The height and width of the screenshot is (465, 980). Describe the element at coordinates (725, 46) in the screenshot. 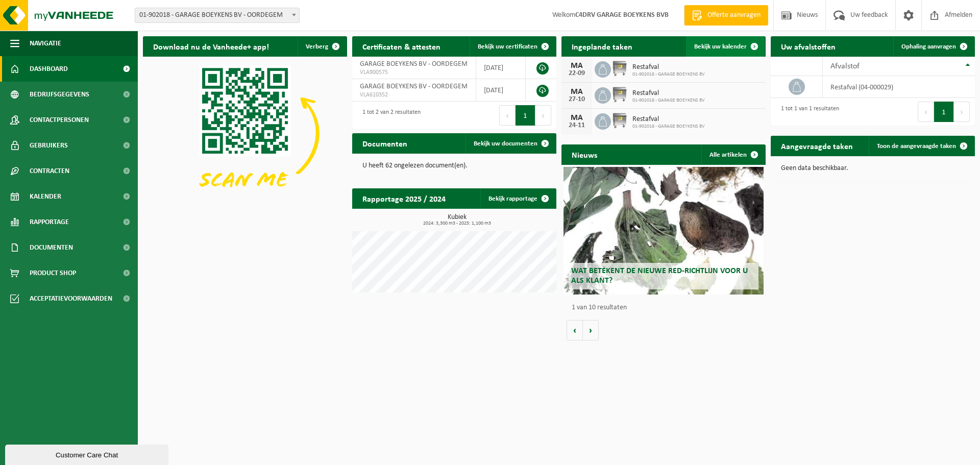

I see `a: Bekijk uw kalender` at that location.